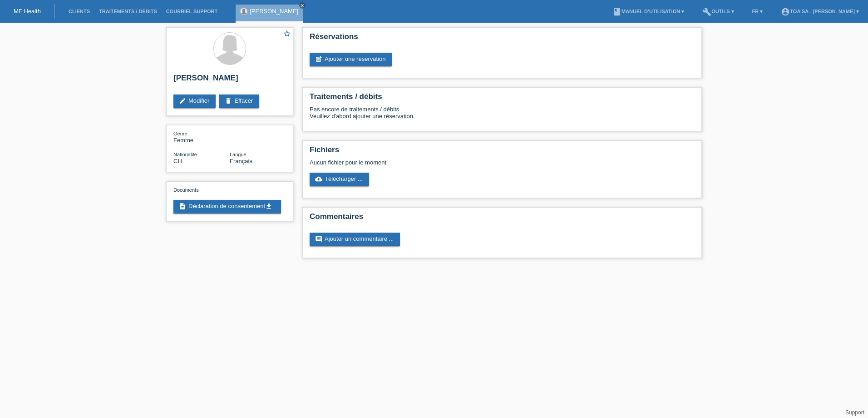 This screenshot has height=418, width=868. Describe the element at coordinates (318, 59) in the screenshot. I see `i: post_add` at that location.